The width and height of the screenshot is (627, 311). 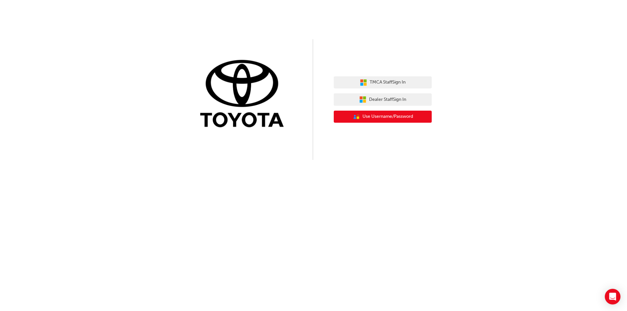 What do you see at coordinates (383, 83) in the screenshot?
I see `button: TMCA StaffSign In` at bounding box center [383, 83].